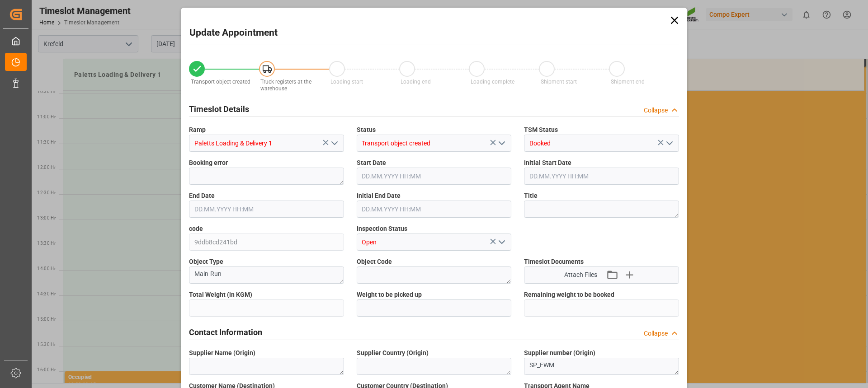 This screenshot has width=868, height=388. I want to click on span: Loading end, so click(415, 81).